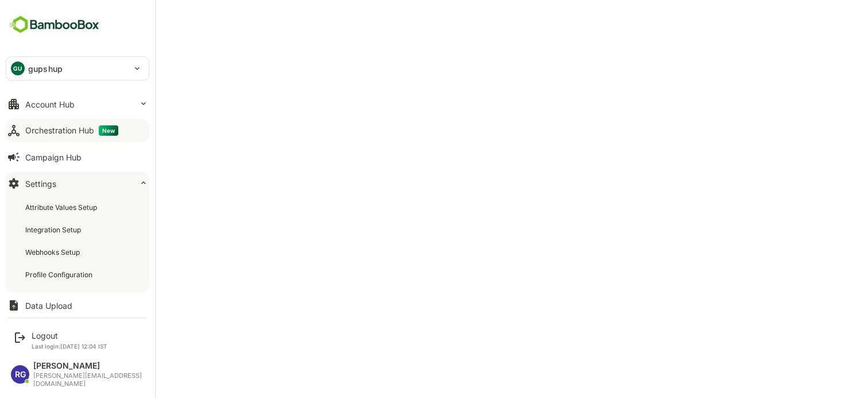 The height and width of the screenshot is (398, 868). I want to click on div: Account Hub, so click(50, 104).